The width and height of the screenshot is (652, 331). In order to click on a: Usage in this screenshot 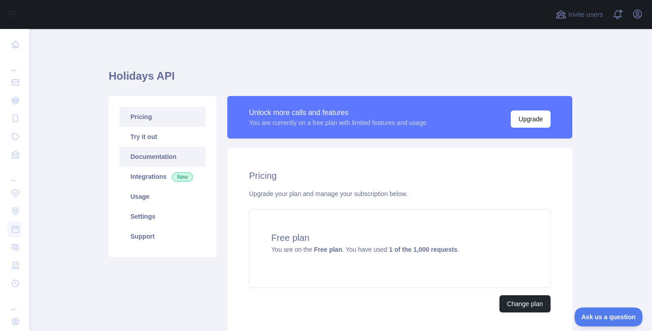, I will do `click(163, 197)`.